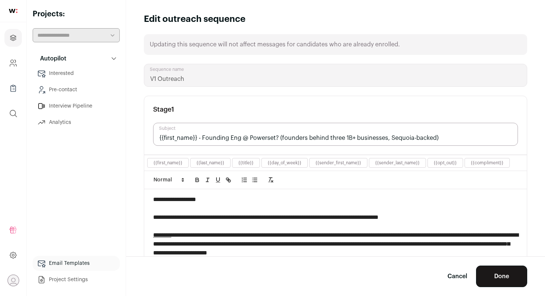 The height and width of the screenshot is (296, 545). What do you see at coordinates (195, 19) in the screenshot?
I see `h1: Edit outreach sequence` at bounding box center [195, 19].